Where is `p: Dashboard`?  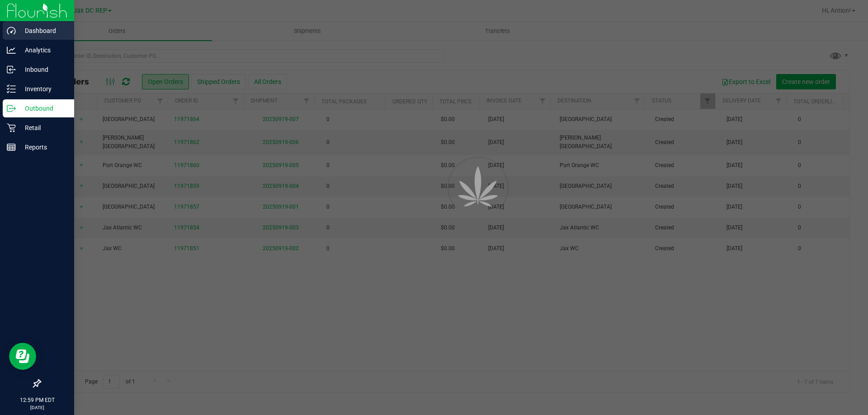
p: Dashboard is located at coordinates (43, 31).